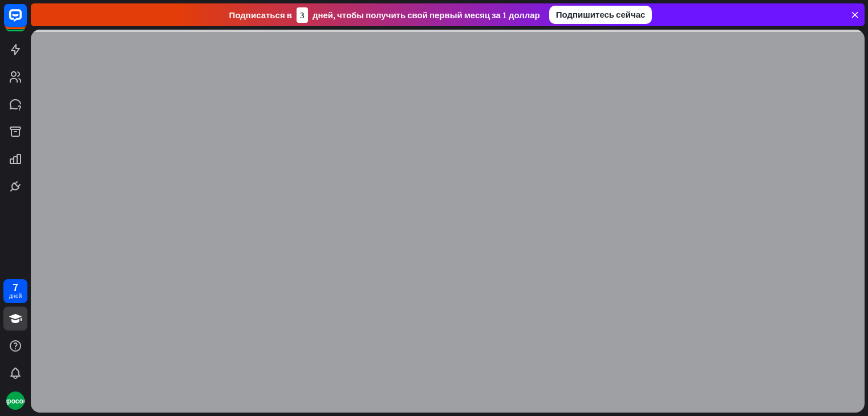 This screenshot has width=868, height=416. What do you see at coordinates (303, 15) in the screenshot?
I see `font: 3` at bounding box center [303, 15].